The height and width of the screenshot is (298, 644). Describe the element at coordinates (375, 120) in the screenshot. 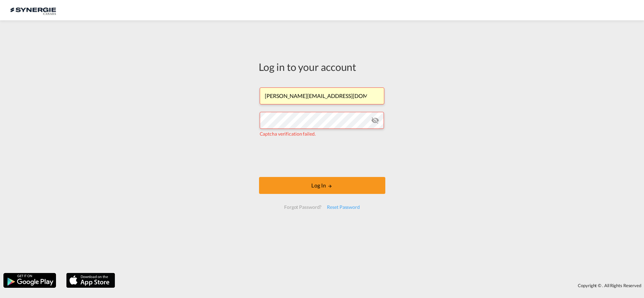

I see `md-icon: icon-eye-off` at that location.